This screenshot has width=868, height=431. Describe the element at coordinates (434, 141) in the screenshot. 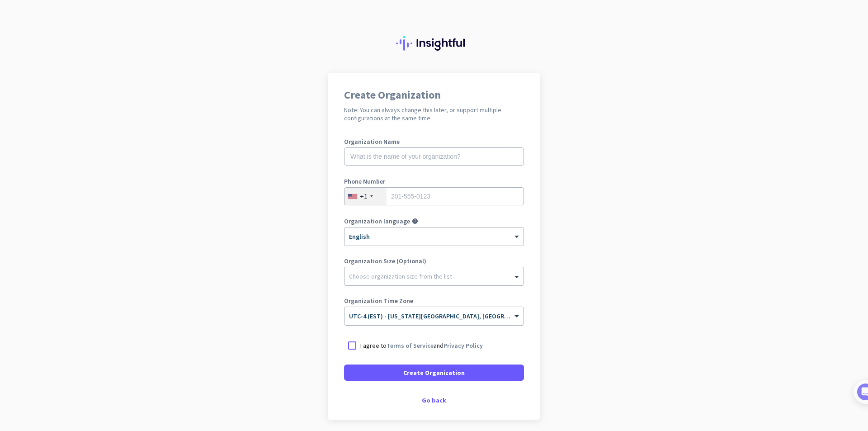

I see `label: Organization Name` at that location.